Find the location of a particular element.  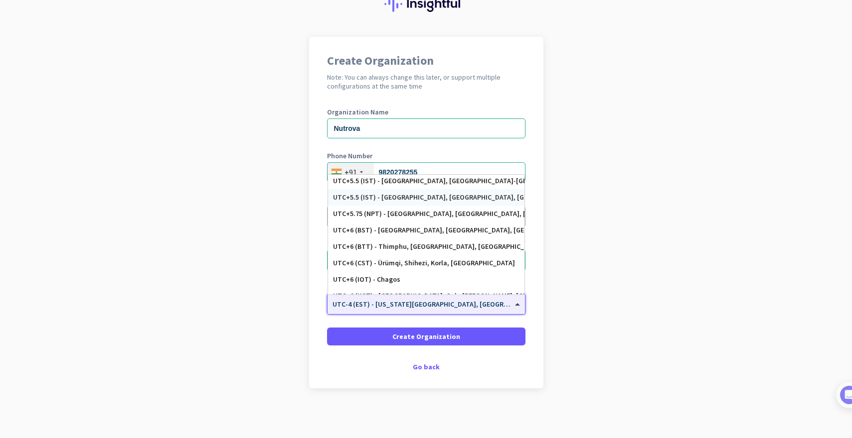

label: Organization Size (Optional) is located at coordinates (426, 244).